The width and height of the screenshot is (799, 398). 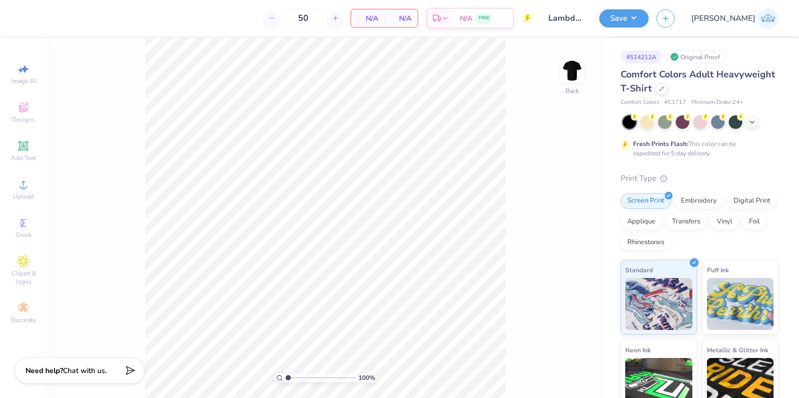 What do you see at coordinates (639, 102) in the screenshot?
I see `span: Comfort Colors` at bounding box center [639, 102].